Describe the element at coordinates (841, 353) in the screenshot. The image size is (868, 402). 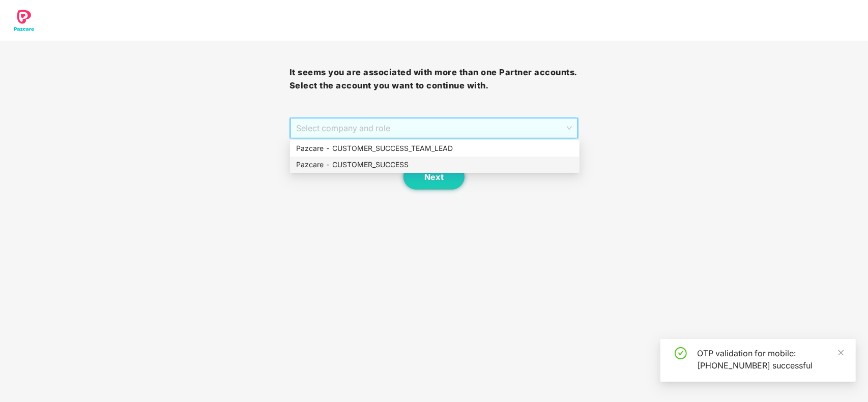
I see `span: close` at that location.